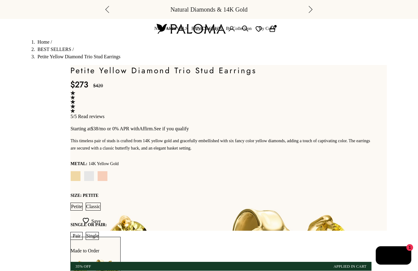  Describe the element at coordinates (220, 71) in the screenshot. I see `h1: Petite Yellow Diamond Trio Stud Earrings` at that location.